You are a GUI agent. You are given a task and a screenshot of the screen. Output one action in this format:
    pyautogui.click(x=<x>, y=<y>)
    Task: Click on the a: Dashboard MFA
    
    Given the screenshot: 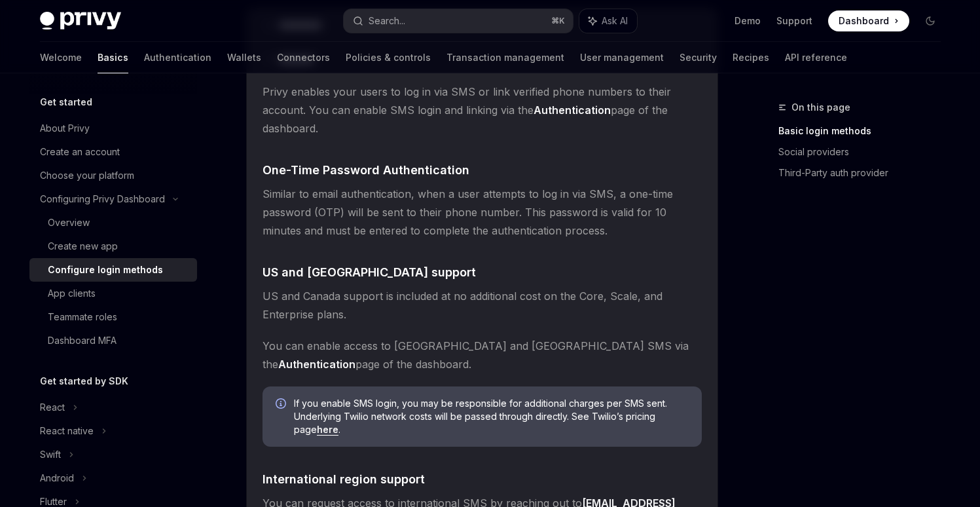 What is the action you would take?
    pyautogui.click(x=114, y=341)
    